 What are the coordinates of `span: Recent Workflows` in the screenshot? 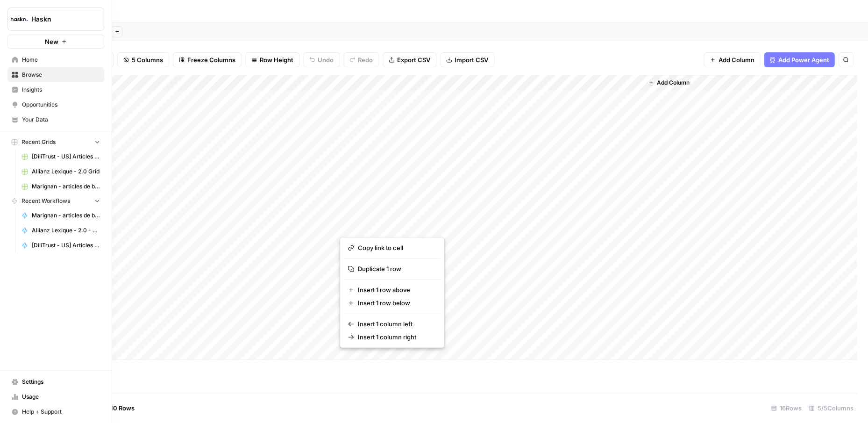 It's located at (46, 201).